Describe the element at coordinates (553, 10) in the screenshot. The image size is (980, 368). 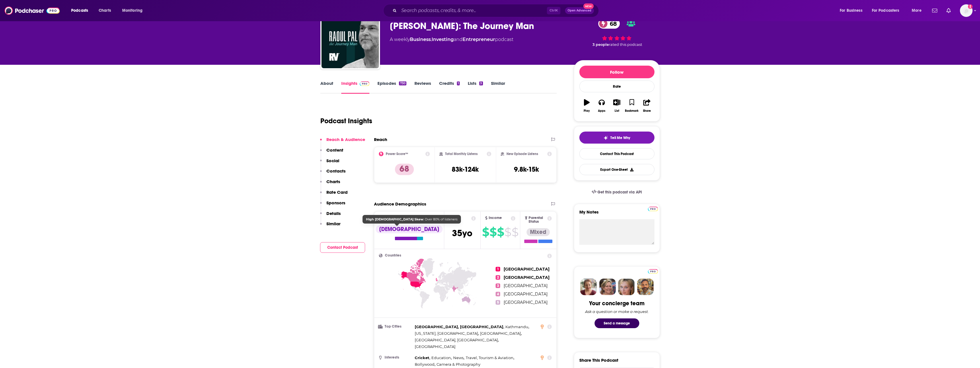
I see `span: Ctrl K` at that location.